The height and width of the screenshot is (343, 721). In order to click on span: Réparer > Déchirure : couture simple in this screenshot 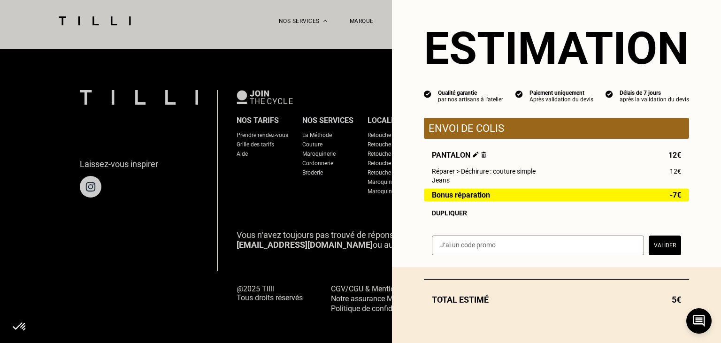, I will do `click(484, 171)`.